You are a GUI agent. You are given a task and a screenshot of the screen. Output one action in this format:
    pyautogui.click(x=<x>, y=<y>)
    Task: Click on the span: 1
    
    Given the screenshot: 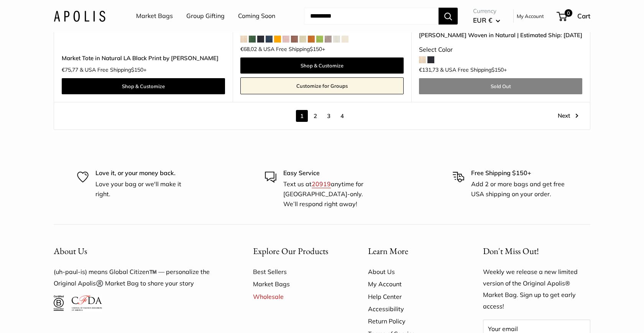 What is the action you would take?
    pyautogui.click(x=301, y=116)
    